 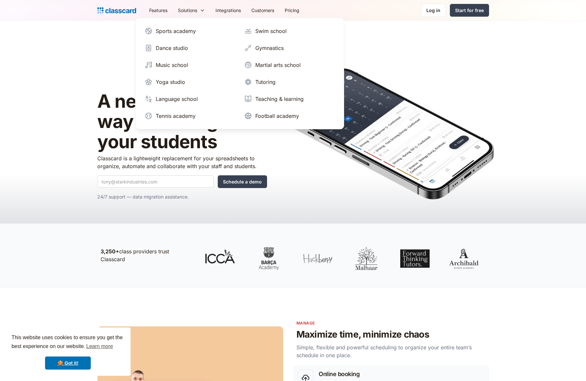 What do you see at coordinates (242, 182) in the screenshot?
I see `input: Schedule a demo` at bounding box center [242, 182].